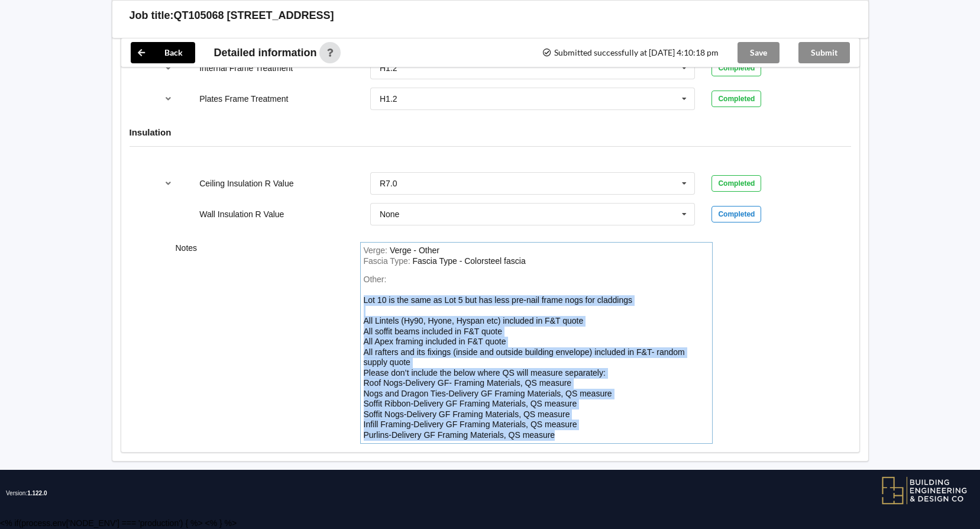 This screenshot has height=529, width=980. I want to click on h3: Job title:, so click(152, 15).